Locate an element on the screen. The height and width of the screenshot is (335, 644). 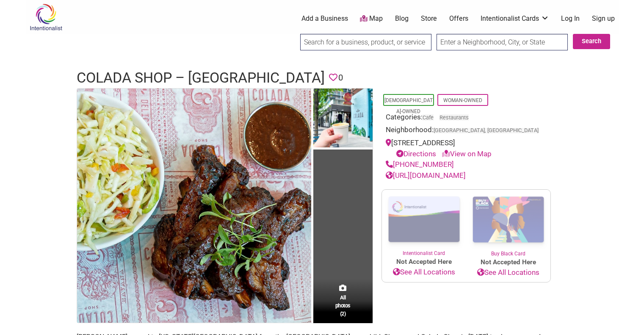
a: Buy Black Card is located at coordinates (508, 224).